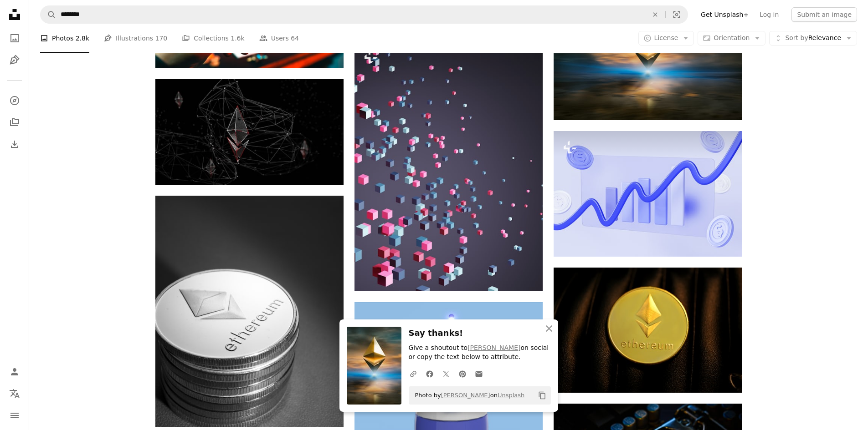  Describe the element at coordinates (430, 373) in the screenshot. I see `a: Share on Facebook` at that location.